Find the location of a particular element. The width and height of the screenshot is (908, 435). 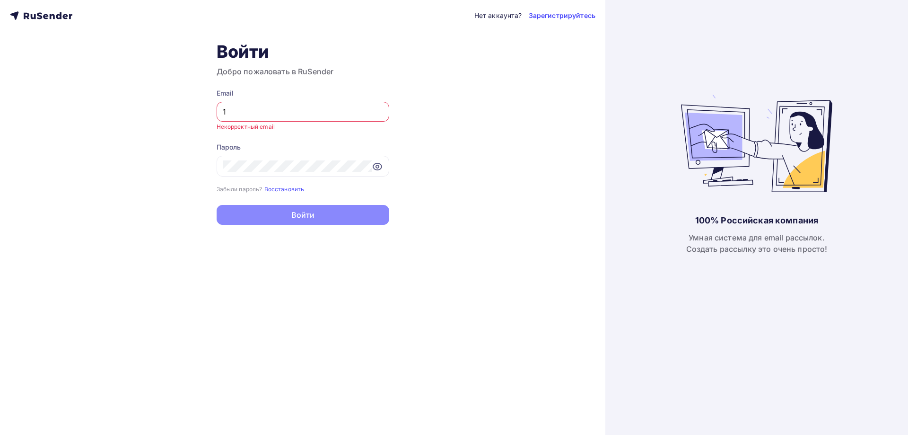

div: 100% Российская компания is located at coordinates (757, 220).